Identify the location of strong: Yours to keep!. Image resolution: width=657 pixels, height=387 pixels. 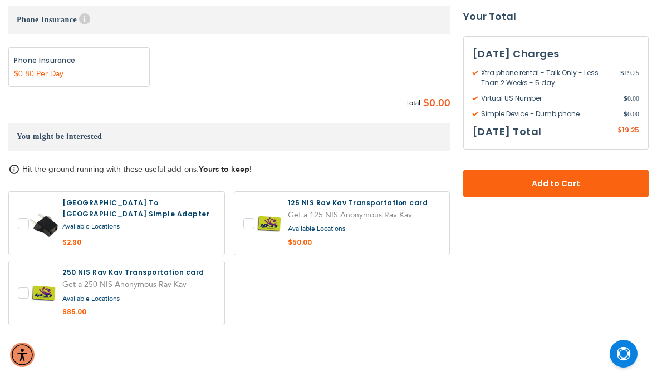
(225, 169).